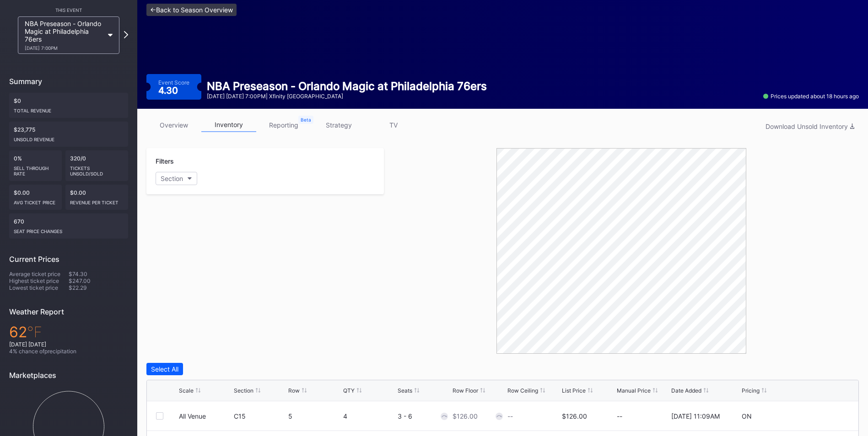 The height and width of the screenshot is (436, 868). Describe the element at coordinates (68, 138) in the screenshot. I see `div: Unsold Revenue` at that location.